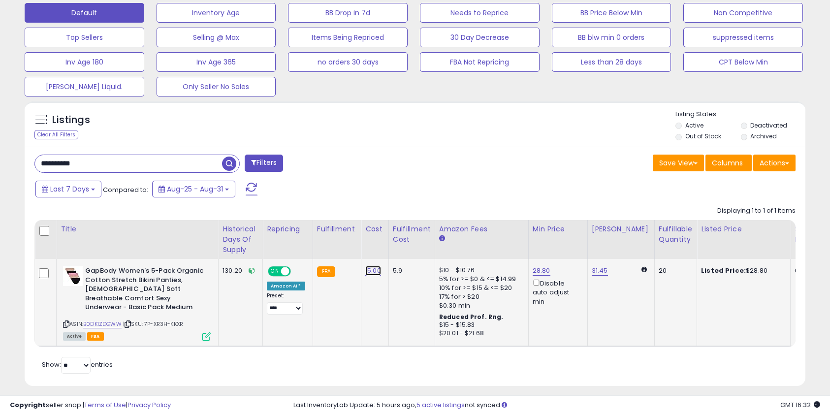 This screenshot has height=415, width=830. What do you see at coordinates (479, 37) in the screenshot?
I see `button: 30 Day Decrease` at bounding box center [479, 37].